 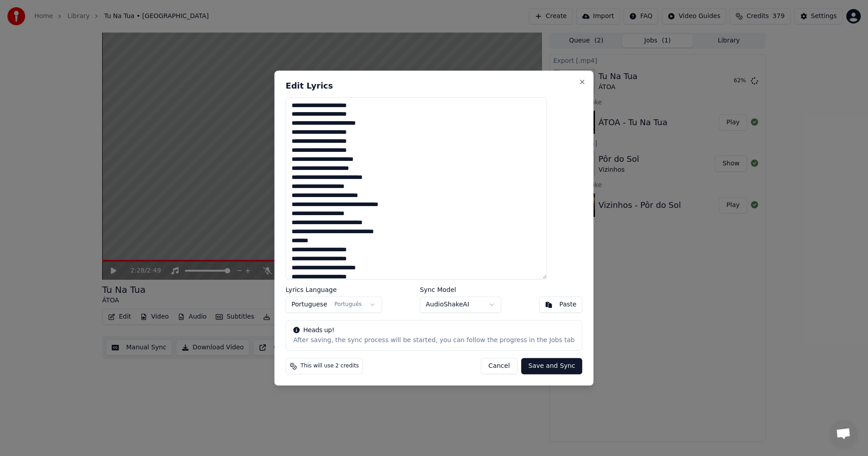 I want to click on div: Heads up!, so click(x=434, y=331).